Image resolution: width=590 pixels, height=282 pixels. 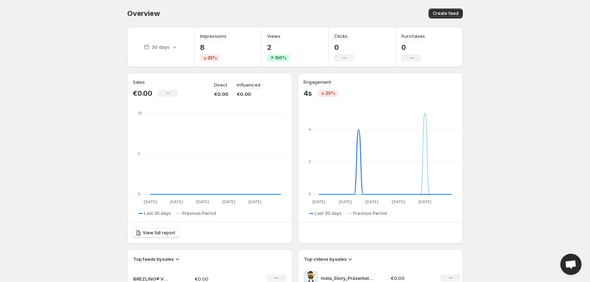 What do you see at coordinates (212, 58) in the screenshot?
I see `span: 33%` at bounding box center [212, 58].